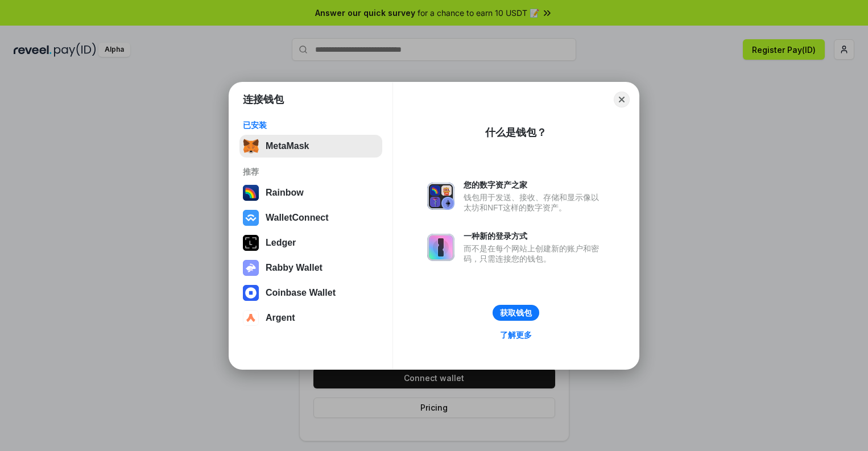  I want to click on div: 已安装, so click(311, 125).